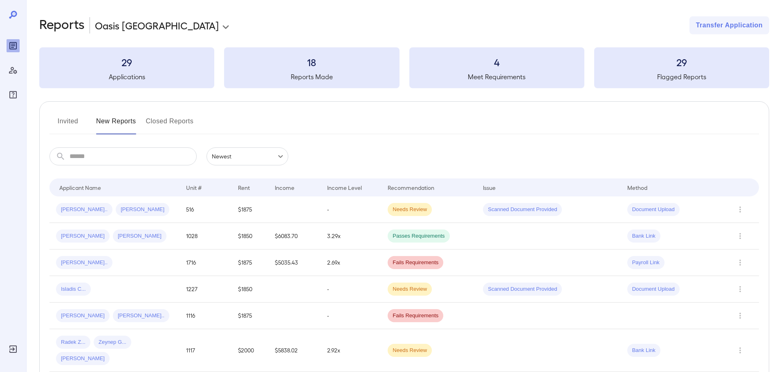 The image size is (779, 372). I want to click on td: 1116, so click(205, 316).